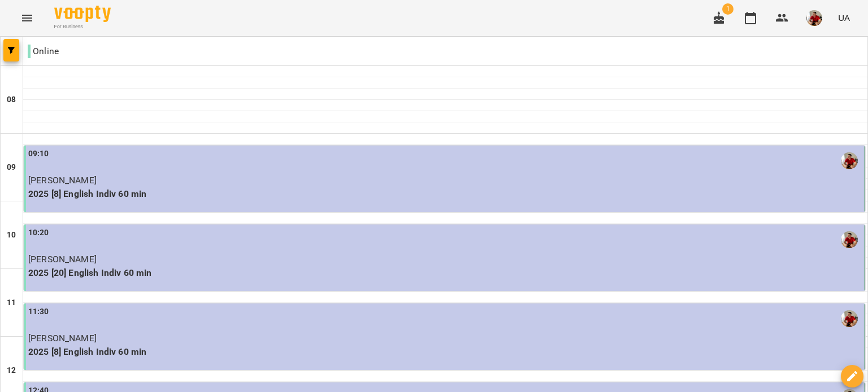 This screenshot has width=868, height=392. What do you see at coordinates (43, 52) in the screenshot?
I see `p: Online` at bounding box center [43, 52].